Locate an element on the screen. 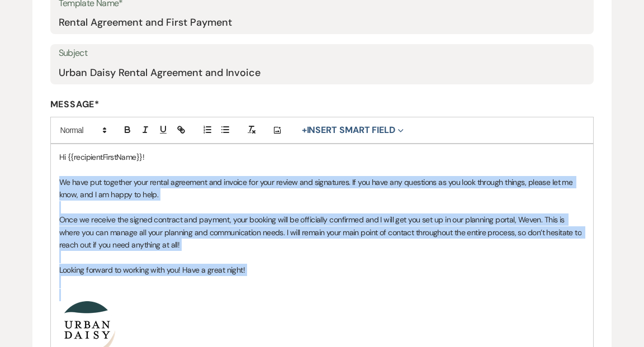 Image resolution: width=644 pixels, height=347 pixels. p: We have put together your rental agreement and invoice for your review and signatures. If you hav... is located at coordinates (322, 188).